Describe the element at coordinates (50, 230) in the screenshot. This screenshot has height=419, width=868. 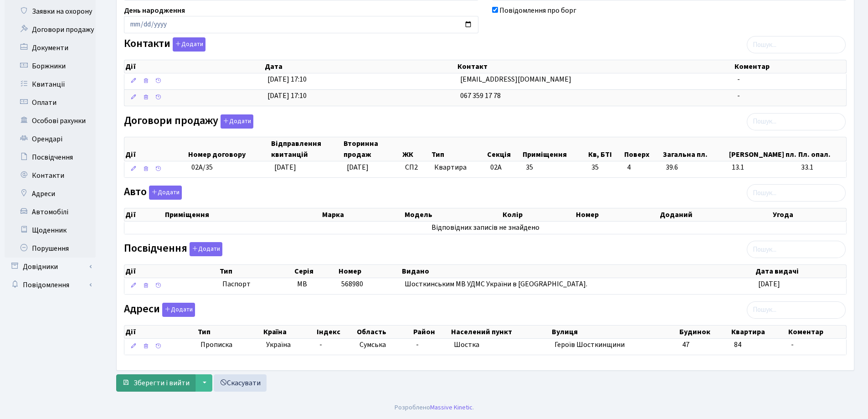
I see `a: Щоденник` at that location.